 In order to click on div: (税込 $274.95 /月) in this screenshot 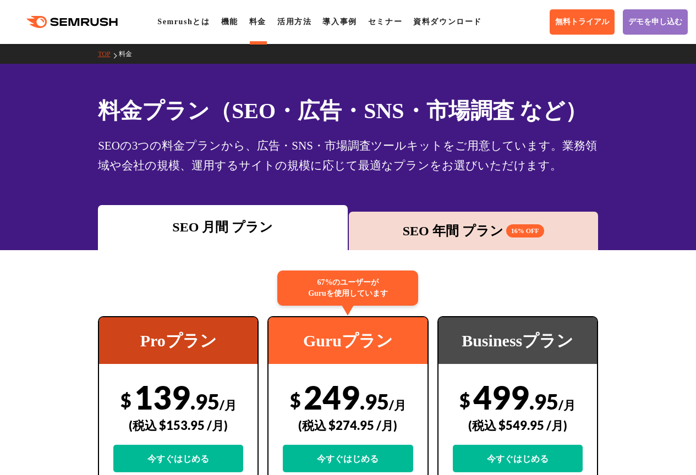, I will do `click(348, 425)`.